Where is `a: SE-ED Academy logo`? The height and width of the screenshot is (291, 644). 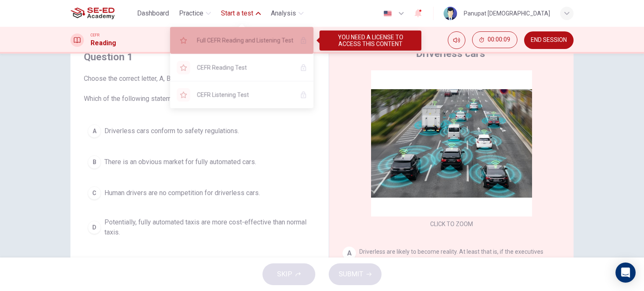
a: SE-ED Academy logo is located at coordinates (102, 13).